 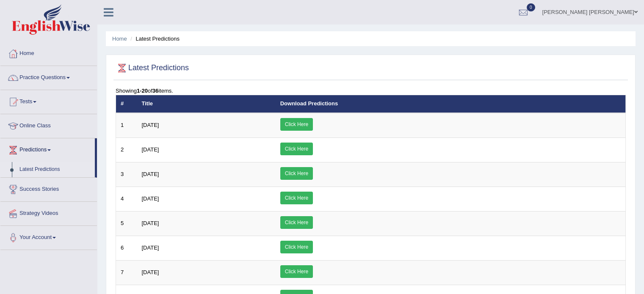 I want to click on a: Practice Questions, so click(x=49, y=76).